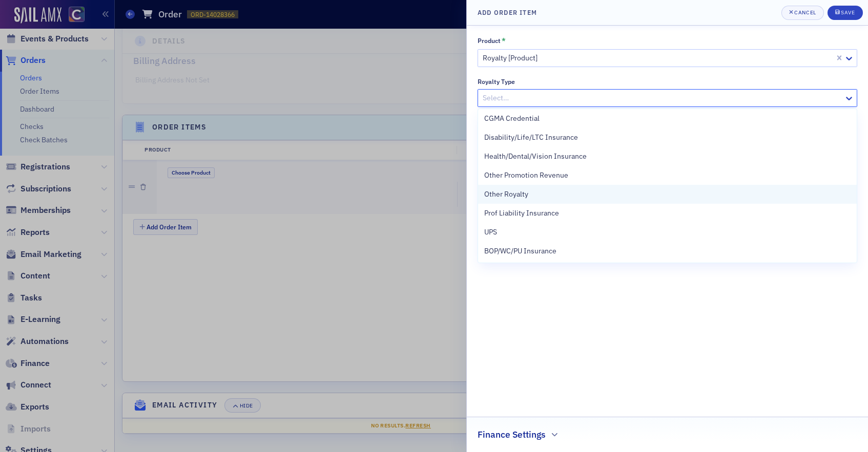 This screenshot has height=452, width=868. Describe the element at coordinates (512, 119) in the screenshot. I see `span: CGMA Credential` at that location.